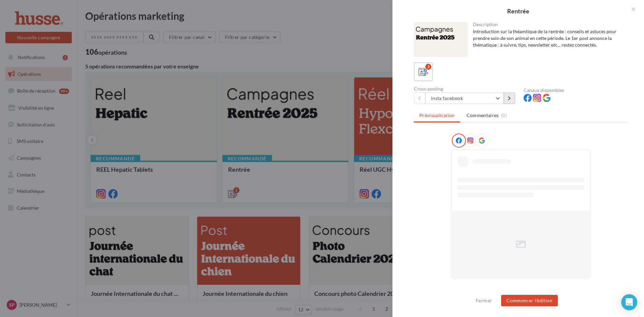  I want to click on button: Fermer, so click(484, 300).